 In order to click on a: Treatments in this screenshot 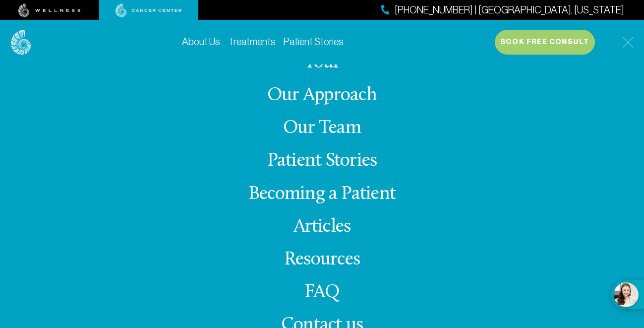, I will do `click(252, 42)`.